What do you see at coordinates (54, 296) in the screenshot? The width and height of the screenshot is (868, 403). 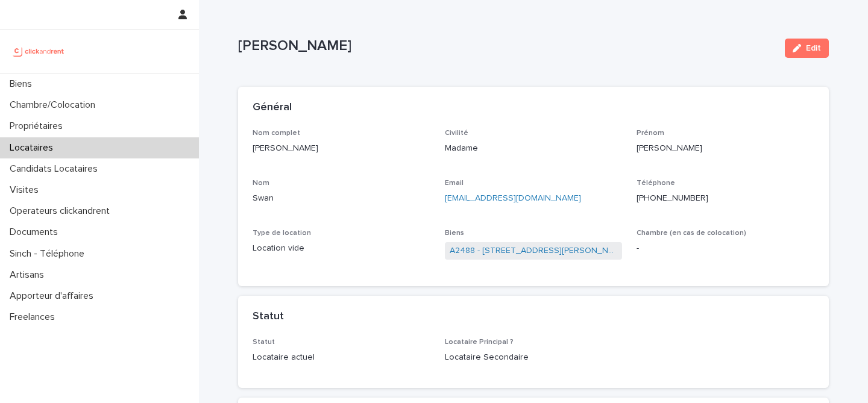 I see `p: Apporteur d'affaires` at bounding box center [54, 296].